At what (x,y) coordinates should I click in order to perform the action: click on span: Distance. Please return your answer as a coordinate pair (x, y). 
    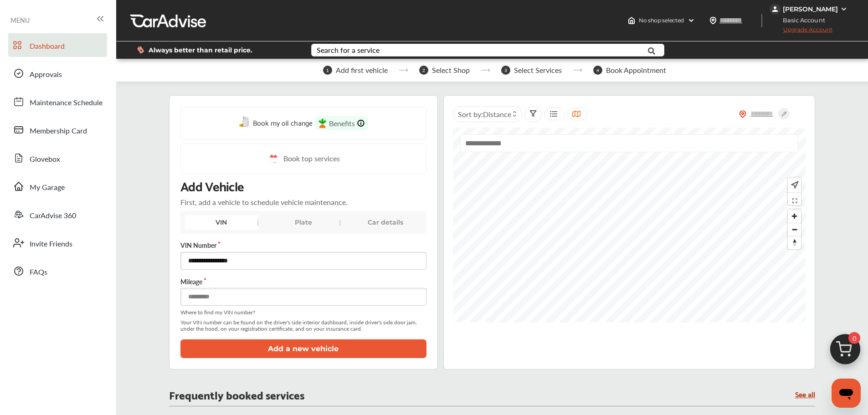
    Looking at the image, I should click on (497, 114).